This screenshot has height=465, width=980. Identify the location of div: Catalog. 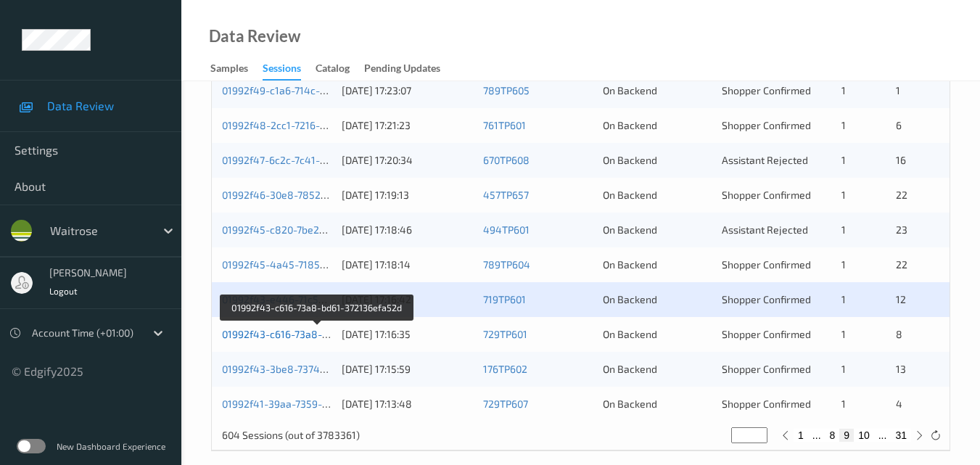
(332, 69).